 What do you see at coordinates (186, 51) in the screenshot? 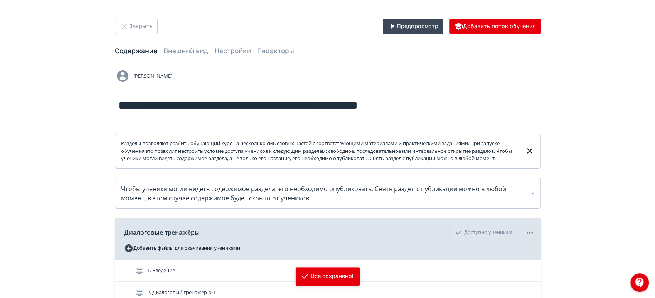
I see `a: Внешний вид` at bounding box center [186, 51].